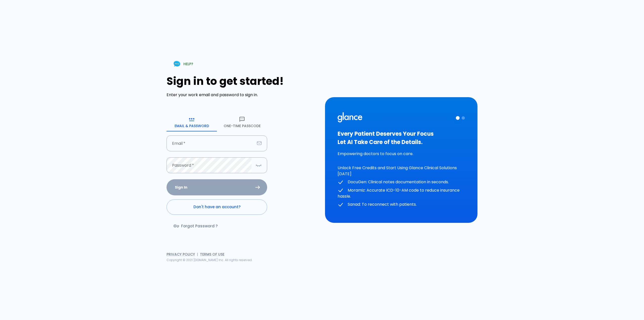 Image resolution: width=644 pixels, height=320 pixels. Describe the element at coordinates (212, 254) in the screenshot. I see `a: Terms of Use` at that location.